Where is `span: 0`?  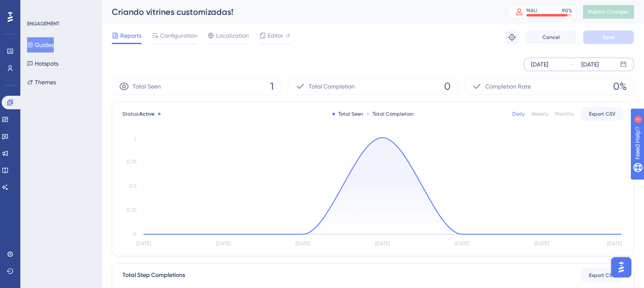 span: 0 is located at coordinates (447, 86).